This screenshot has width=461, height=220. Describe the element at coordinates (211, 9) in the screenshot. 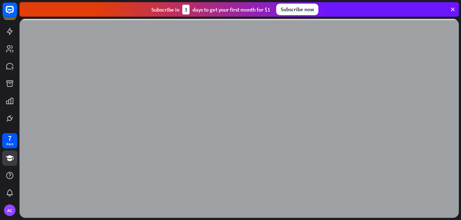

I see `div: Subscribe in days to get your first month for $1` at that location.